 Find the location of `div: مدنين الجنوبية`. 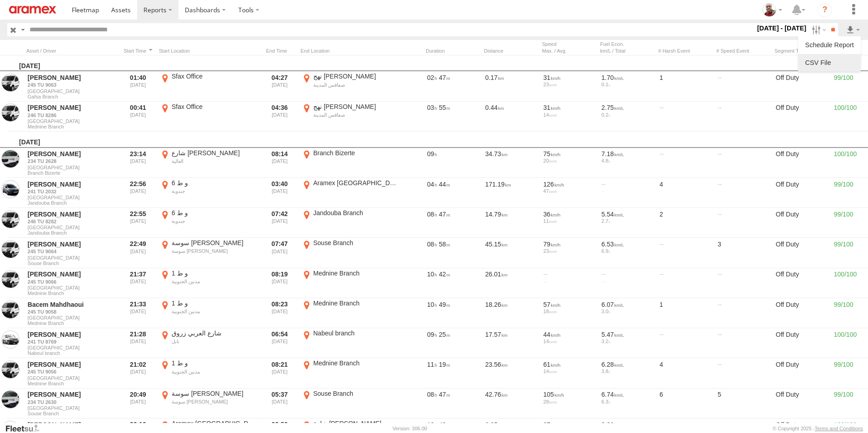

div: مدنين الجنوبية is located at coordinates (214, 311).